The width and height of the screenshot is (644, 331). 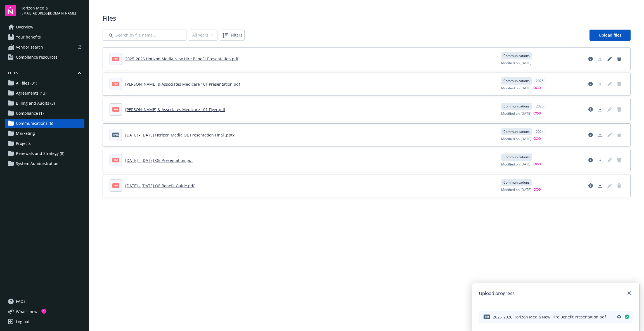 What do you see at coordinates (44, 37) in the screenshot?
I see `a: Your benefits` at bounding box center [44, 37].